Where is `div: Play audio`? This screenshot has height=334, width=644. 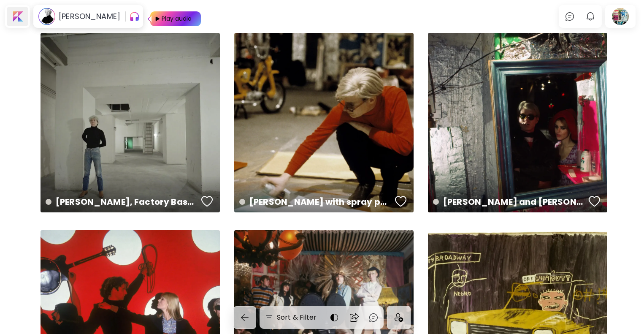
div: Play audio is located at coordinates (176, 19).